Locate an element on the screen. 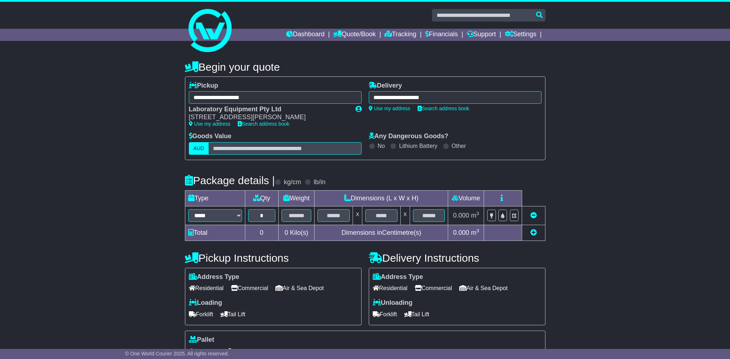 The height and width of the screenshot is (359, 730). label: kg/cm is located at coordinates (292, 182).